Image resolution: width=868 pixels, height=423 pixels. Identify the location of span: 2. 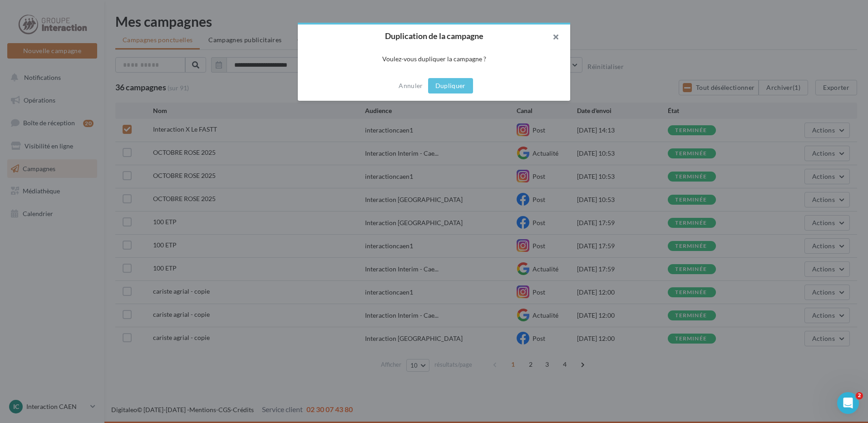
(859, 395).